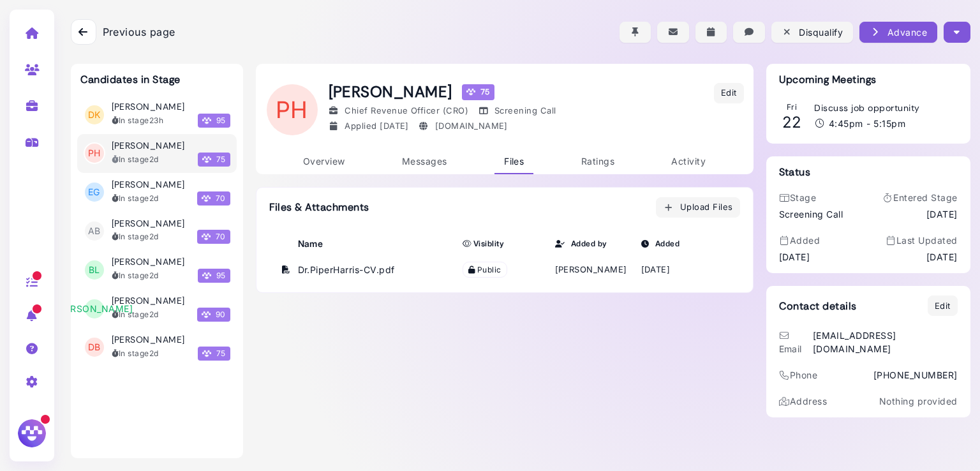 The image size is (980, 471). What do you see at coordinates (375, 269) in the screenshot?
I see `div: Dr.PiperHarris-CV.pdf` at bounding box center [375, 269].